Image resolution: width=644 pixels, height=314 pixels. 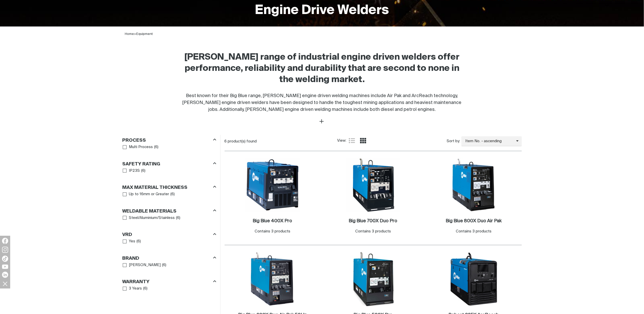 I want to click on ul: VRD, so click(x=170, y=241).